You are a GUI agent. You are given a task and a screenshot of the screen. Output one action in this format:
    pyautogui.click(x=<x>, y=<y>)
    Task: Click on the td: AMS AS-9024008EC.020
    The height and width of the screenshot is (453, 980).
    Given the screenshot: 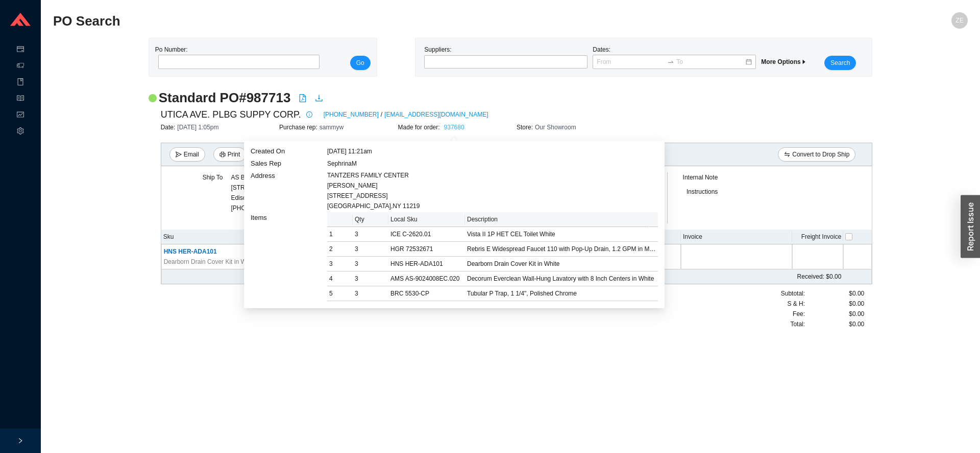 What is the action you would take?
    pyautogui.click(x=426, y=279)
    